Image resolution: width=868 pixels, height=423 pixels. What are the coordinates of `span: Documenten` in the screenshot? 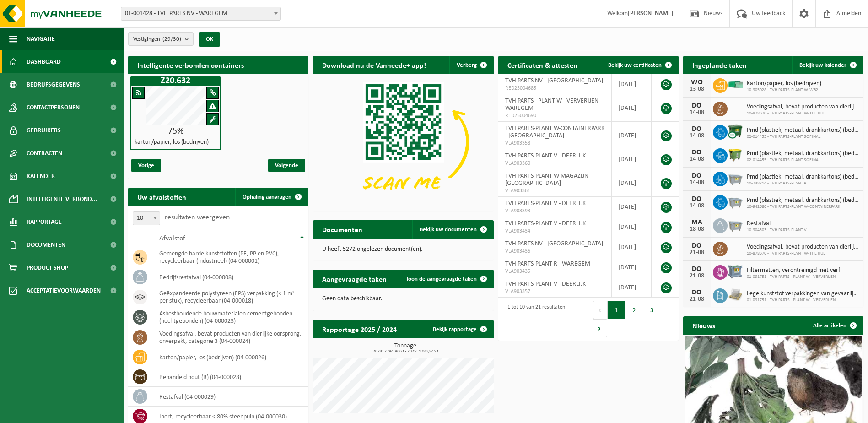 It's located at (45, 245).